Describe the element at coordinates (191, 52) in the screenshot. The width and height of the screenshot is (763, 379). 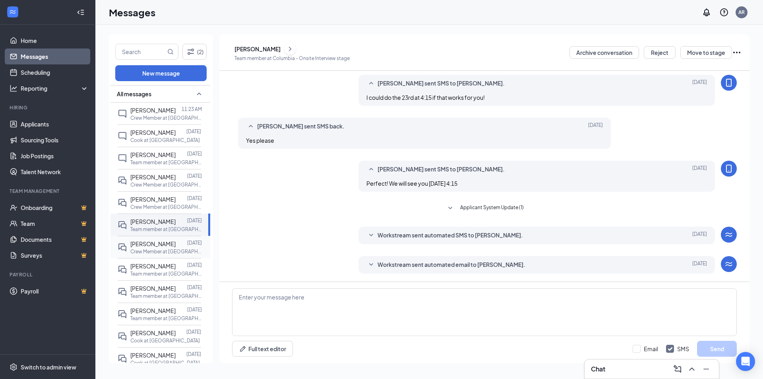
I see `svg: Filter` at that location.